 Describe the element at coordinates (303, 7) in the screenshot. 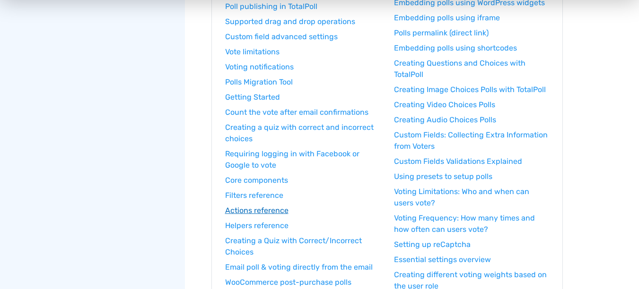

I see `a: Poll publishing in TotalPoll` at that location.